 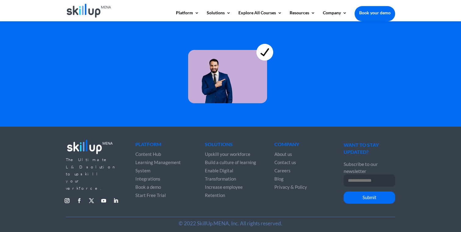 What do you see at coordinates (104, 201) in the screenshot?
I see `a: Follow on Youtube` at bounding box center [104, 201].